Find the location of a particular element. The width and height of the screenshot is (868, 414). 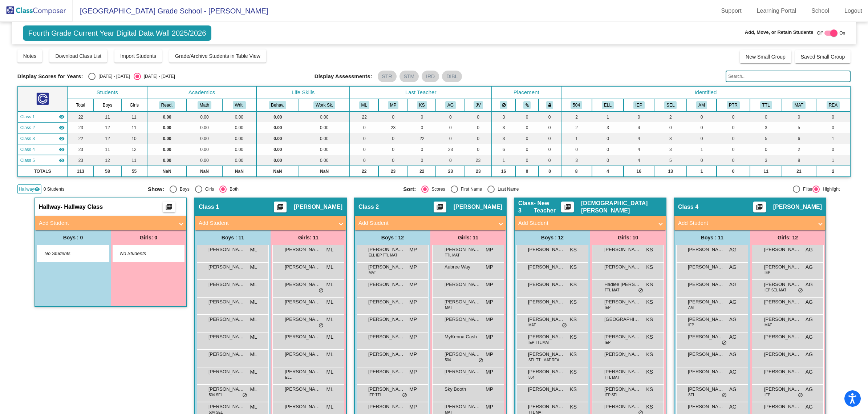

button: PTR is located at coordinates (734, 105).